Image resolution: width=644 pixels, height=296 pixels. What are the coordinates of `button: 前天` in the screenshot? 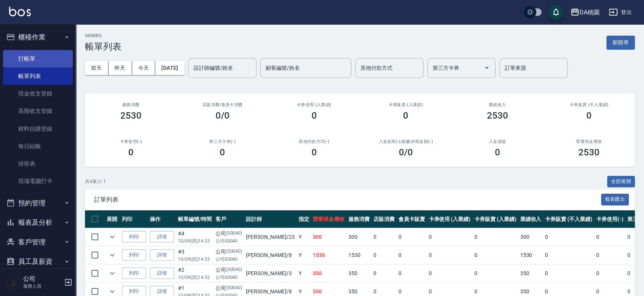 It's located at (96, 68).